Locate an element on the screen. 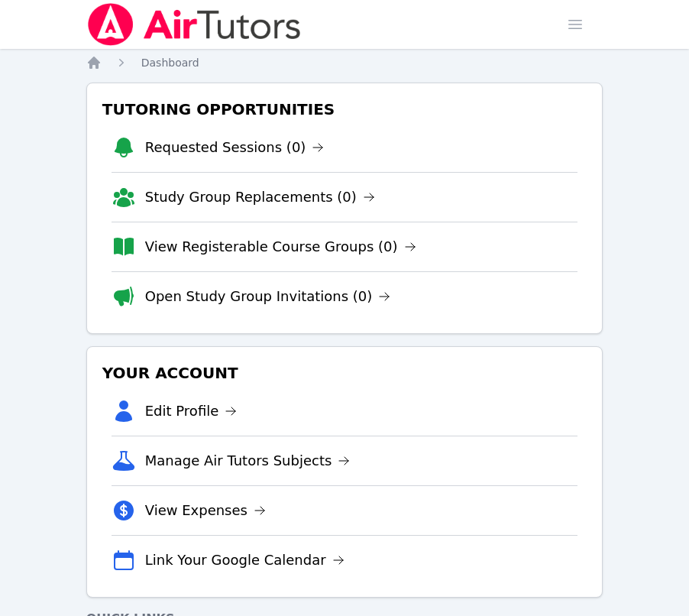 The height and width of the screenshot is (616, 689). nav: Breadcrumb is located at coordinates (344, 63).